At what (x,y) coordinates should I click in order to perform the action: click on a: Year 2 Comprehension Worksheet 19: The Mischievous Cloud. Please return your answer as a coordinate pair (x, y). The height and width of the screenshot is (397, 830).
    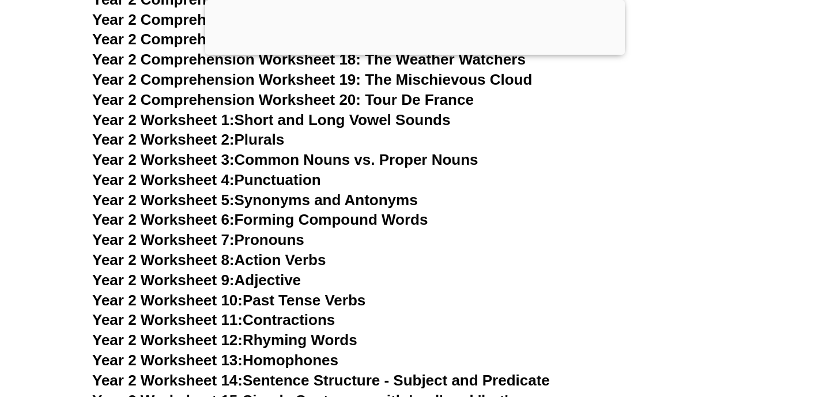
    Looking at the image, I should click on (312, 80).